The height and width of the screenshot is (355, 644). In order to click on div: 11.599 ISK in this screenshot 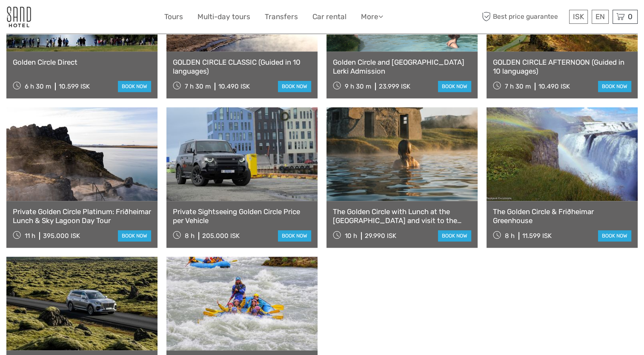, I will do `click(537, 236)`.